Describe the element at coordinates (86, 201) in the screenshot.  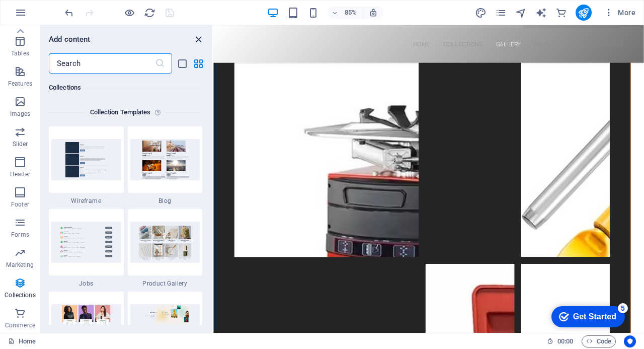
I see `span: Wireframe` at that location.